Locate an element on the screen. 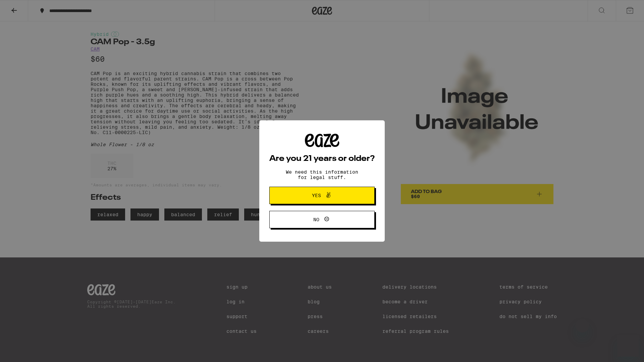 The height and width of the screenshot is (362, 644). button: Yes is located at coordinates (322, 195).